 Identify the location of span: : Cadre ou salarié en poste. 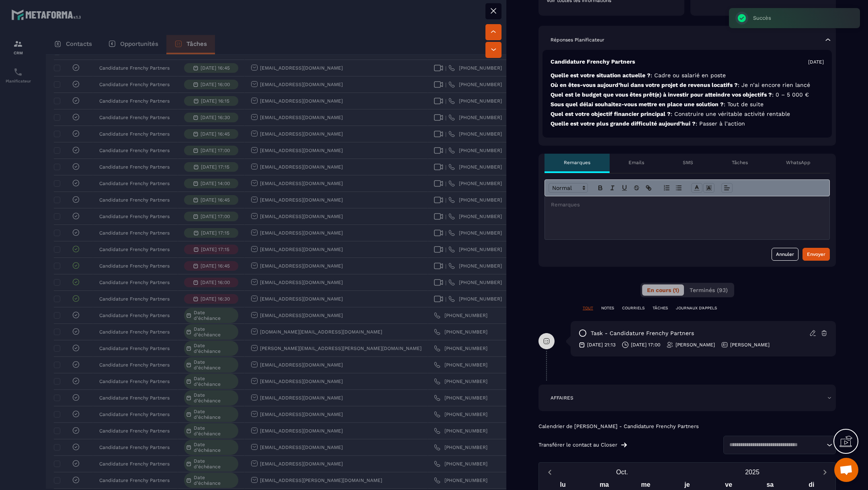
(688, 75).